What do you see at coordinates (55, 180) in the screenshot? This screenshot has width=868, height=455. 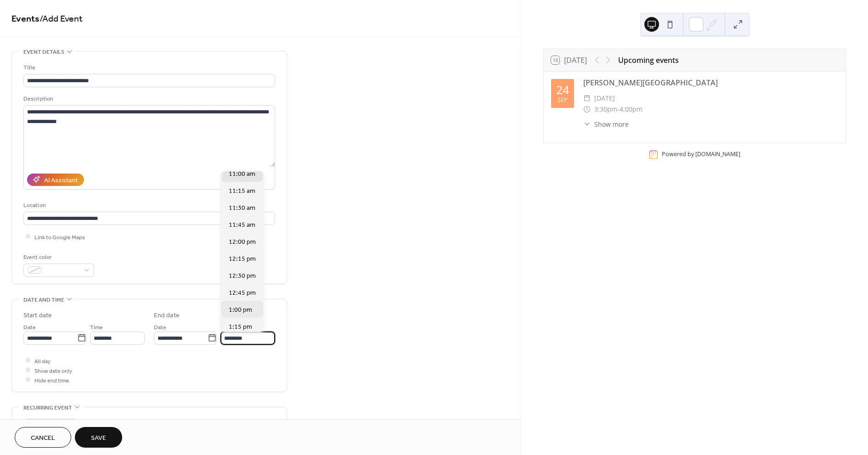 I see `button: AI Assistant` at bounding box center [55, 180].